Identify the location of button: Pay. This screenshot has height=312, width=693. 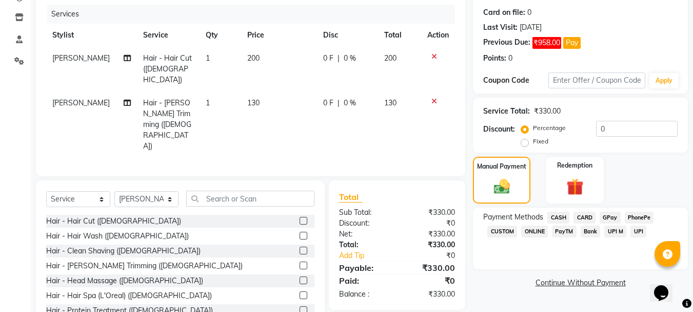
(572, 43).